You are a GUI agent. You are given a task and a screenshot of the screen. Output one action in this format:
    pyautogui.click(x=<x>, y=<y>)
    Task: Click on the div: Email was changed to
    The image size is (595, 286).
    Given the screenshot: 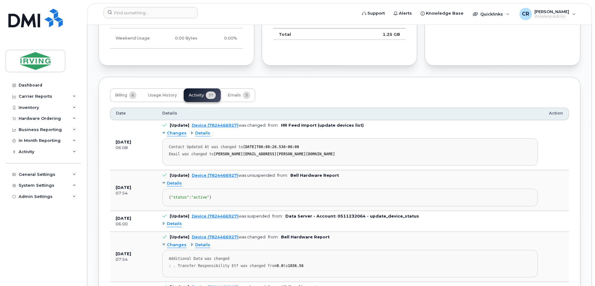 What is the action you would take?
    pyautogui.click(x=350, y=154)
    